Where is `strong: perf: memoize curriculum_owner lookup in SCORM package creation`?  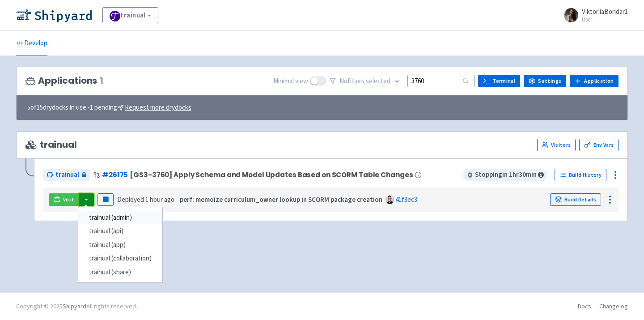
strong: perf: memoize curriculum_owner lookup in SCORM package creation is located at coordinates (281, 199).